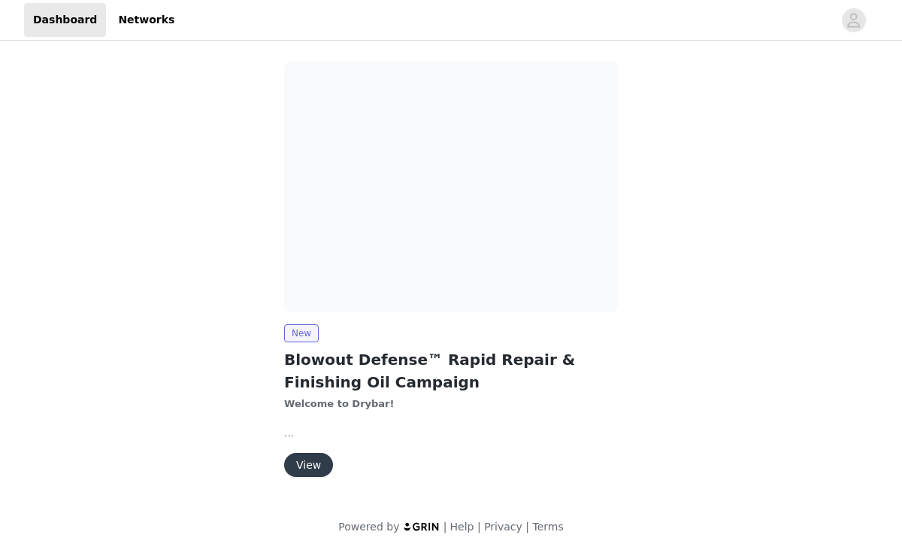  I want to click on a: View, so click(308, 465).